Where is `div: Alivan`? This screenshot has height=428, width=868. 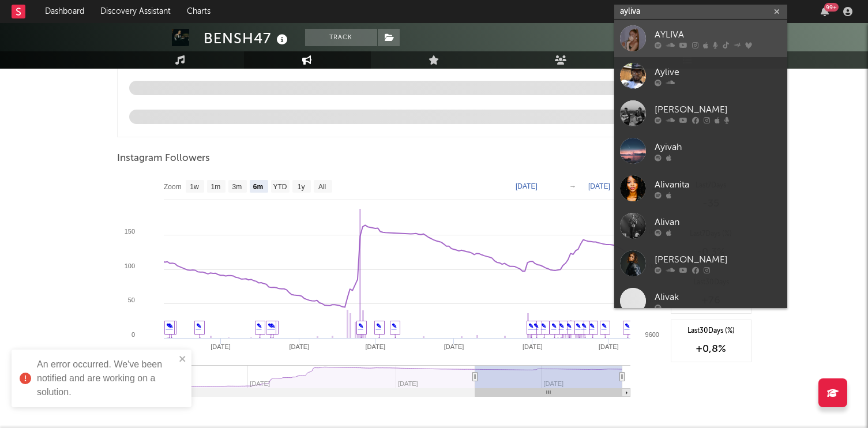
div: Alivan is located at coordinates (718, 222).